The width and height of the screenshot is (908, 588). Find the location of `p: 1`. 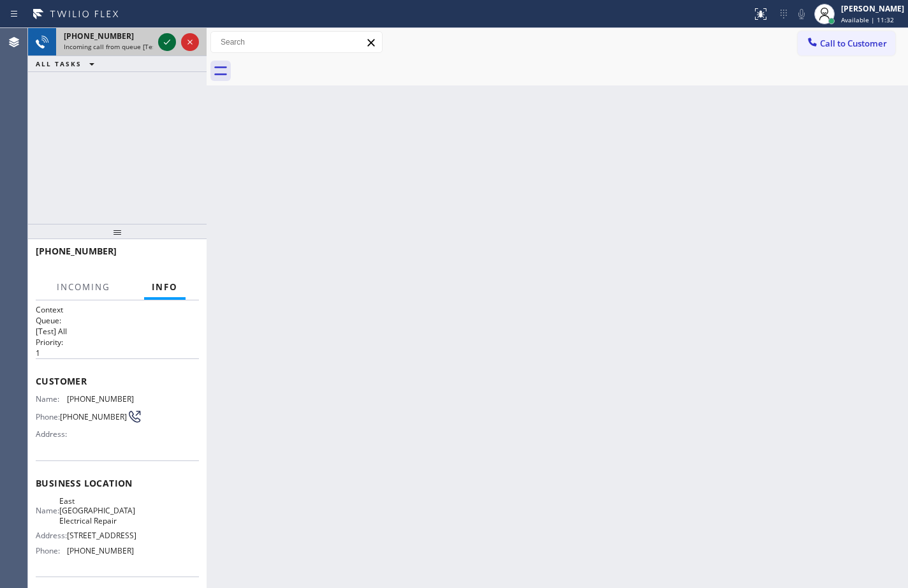

p: 1 is located at coordinates (117, 353).